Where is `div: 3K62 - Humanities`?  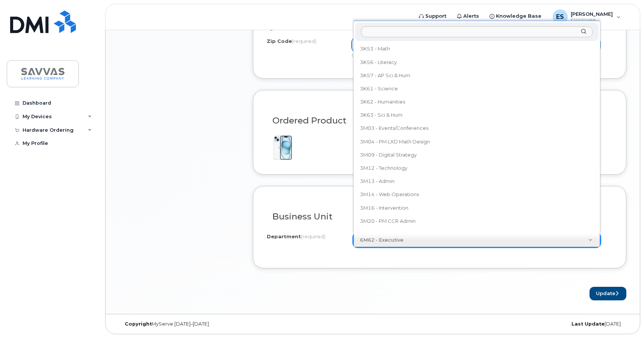
div: 3K62 - Humanities is located at coordinates (477, 101).